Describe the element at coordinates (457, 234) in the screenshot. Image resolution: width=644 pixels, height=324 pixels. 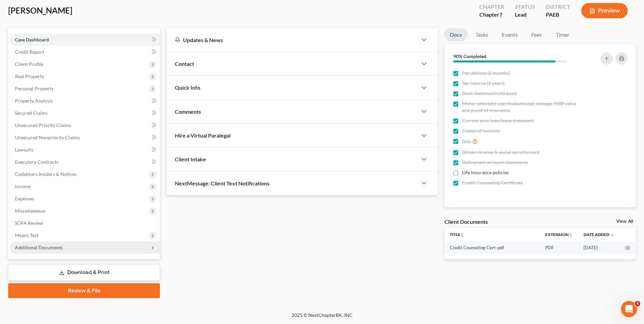
I see `a: Titleunfold_more` at that location.